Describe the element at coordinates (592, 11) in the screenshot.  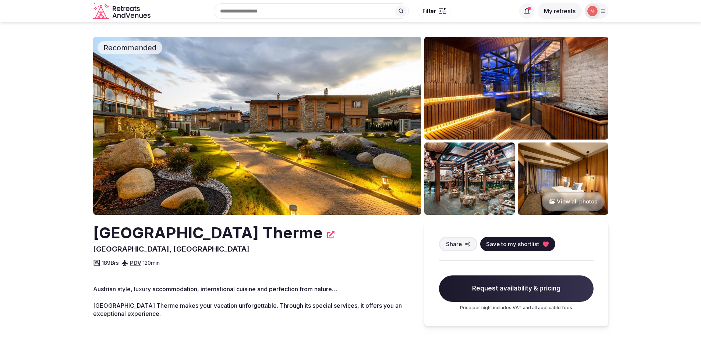
I see `img: margot.vanorshaegen` at that location.